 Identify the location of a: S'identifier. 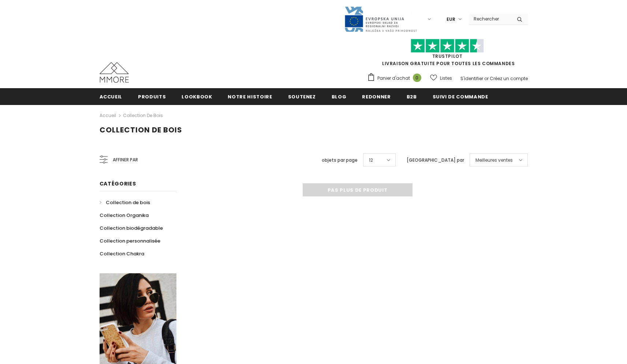
(472, 78).